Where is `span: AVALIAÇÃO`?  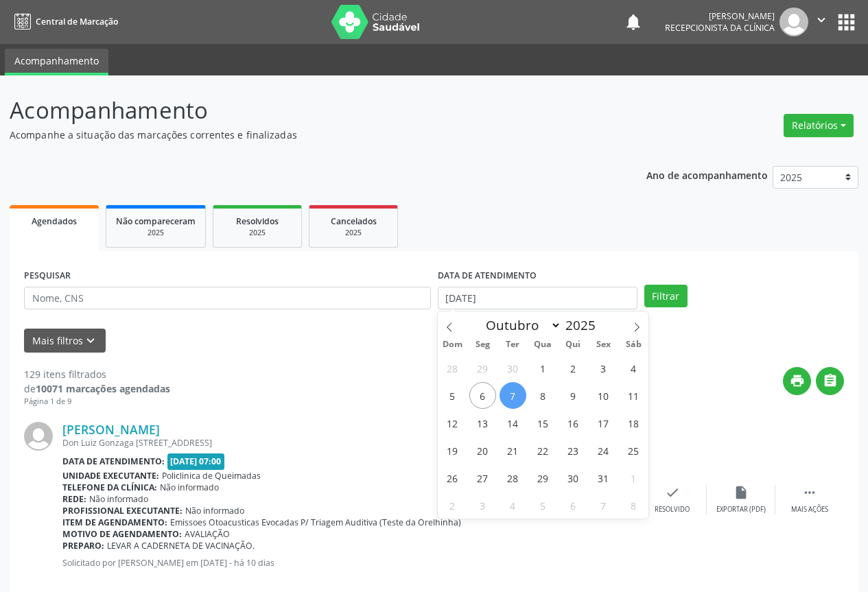
span: AVALIAÇÃO is located at coordinates (208, 534).